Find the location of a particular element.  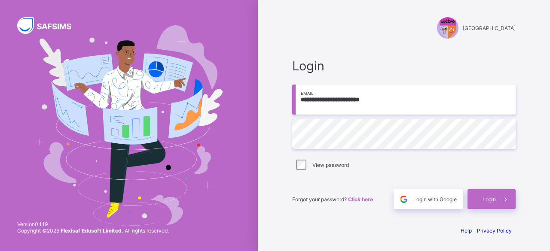

img: google.396cfc9801f0270233282035f929180a.svg is located at coordinates (403, 199).